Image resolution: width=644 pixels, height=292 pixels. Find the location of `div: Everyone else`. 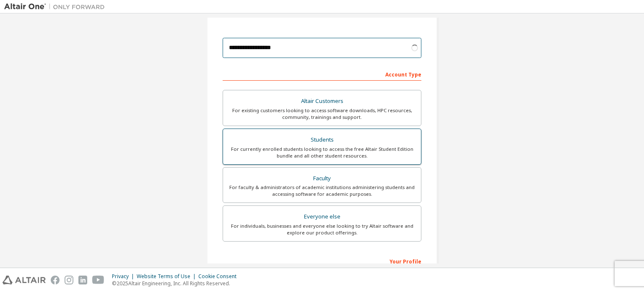

div: Everyone else is located at coordinates (322, 217).